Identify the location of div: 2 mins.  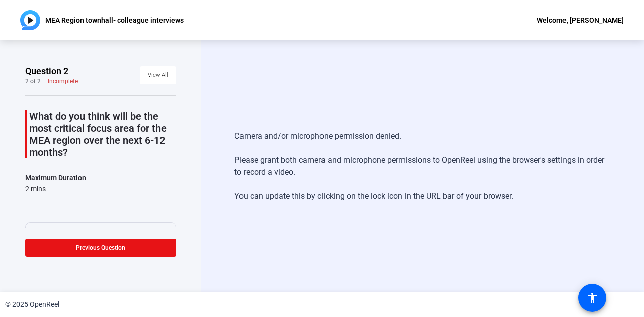
(55, 189).